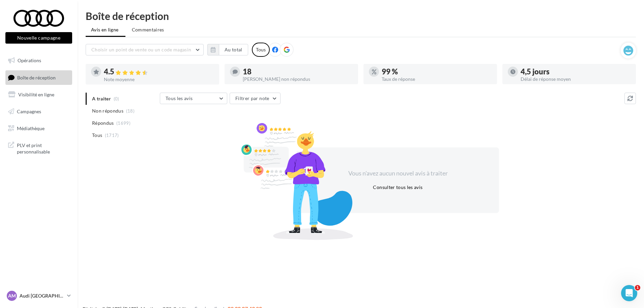 This screenshot has width=644, height=308. Describe the element at coordinates (179, 98) in the screenshot. I see `span: Tous les avis` at that location.